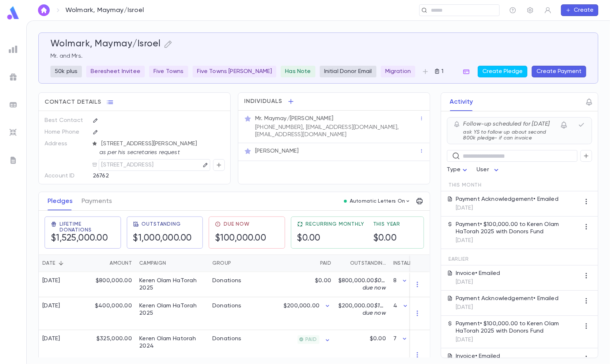 This screenshot has width=610, height=364. Describe the element at coordinates (66, 133) in the screenshot. I see `p: Home Phone` at that location.